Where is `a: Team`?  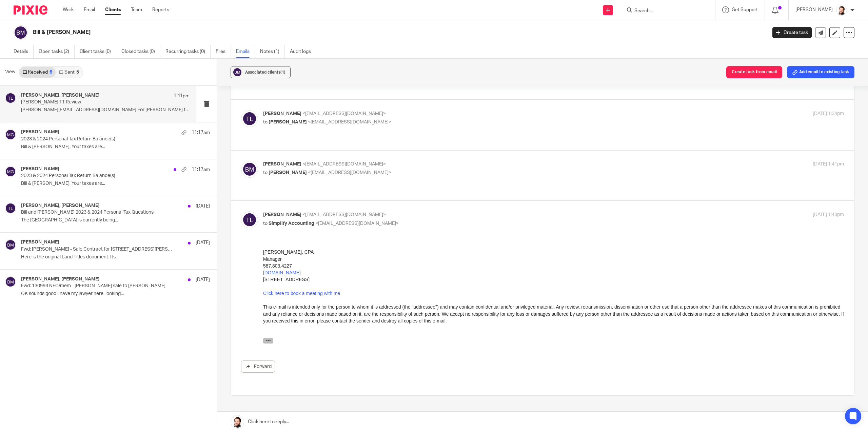
a: Team is located at coordinates (136, 10).